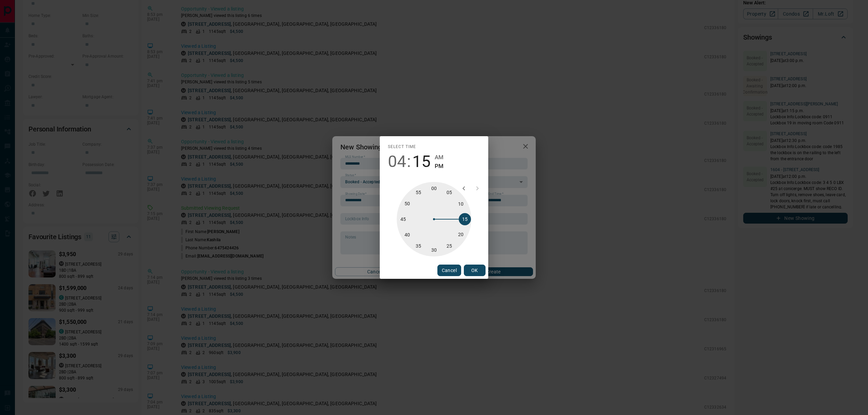  I want to click on button: 04, so click(397, 161).